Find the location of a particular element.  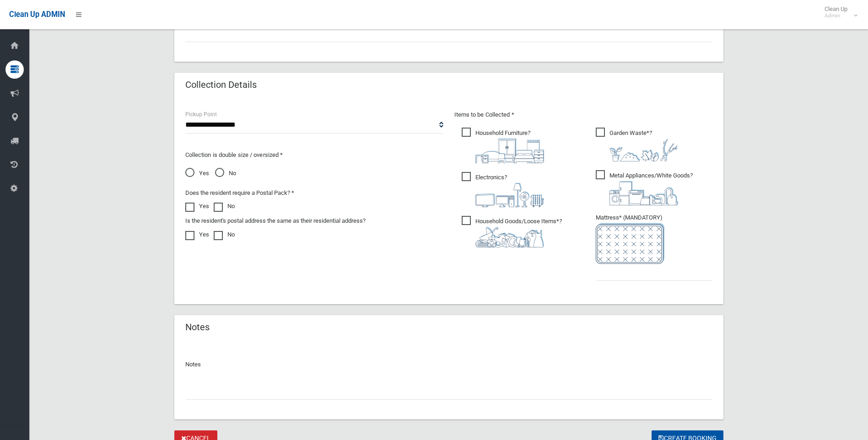

span: Metal Appliances/White Goods is located at coordinates (645, 188).